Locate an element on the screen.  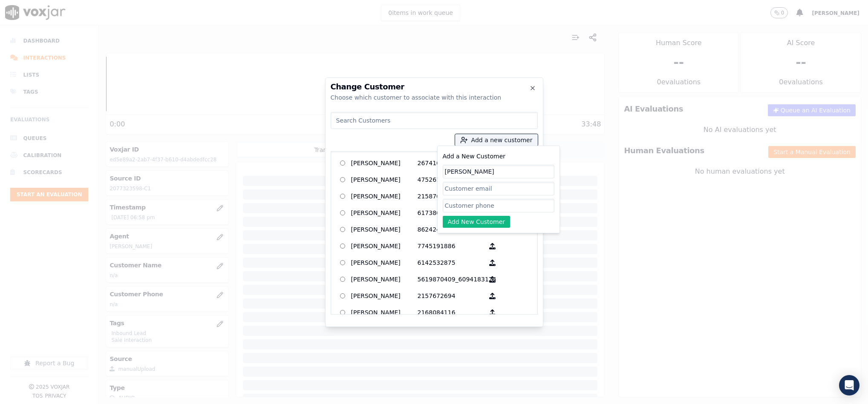
input: Customer phone is located at coordinates (499, 206).